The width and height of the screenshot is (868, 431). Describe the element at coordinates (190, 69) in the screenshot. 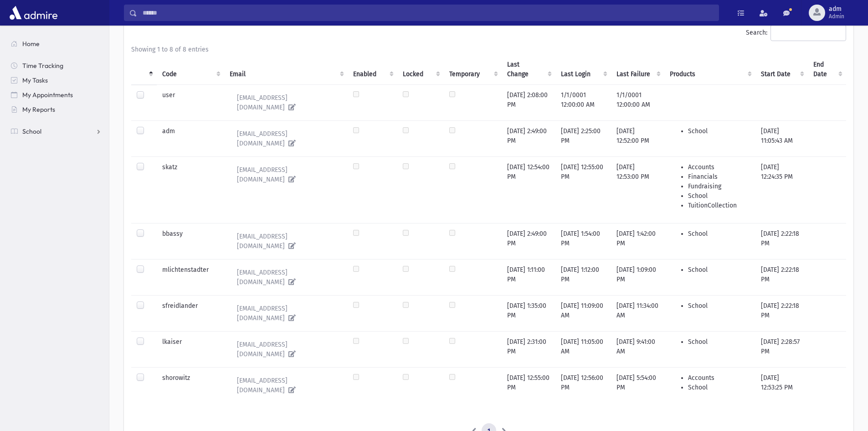

I see `th: Code : activate to sort column ascending` at that location.